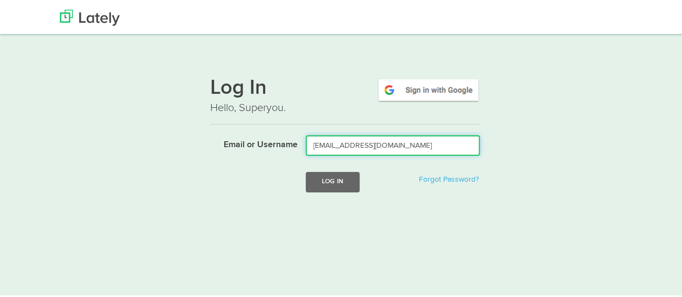 The height and width of the screenshot is (297, 682). I want to click on img: google-signin.png, so click(428, 88).